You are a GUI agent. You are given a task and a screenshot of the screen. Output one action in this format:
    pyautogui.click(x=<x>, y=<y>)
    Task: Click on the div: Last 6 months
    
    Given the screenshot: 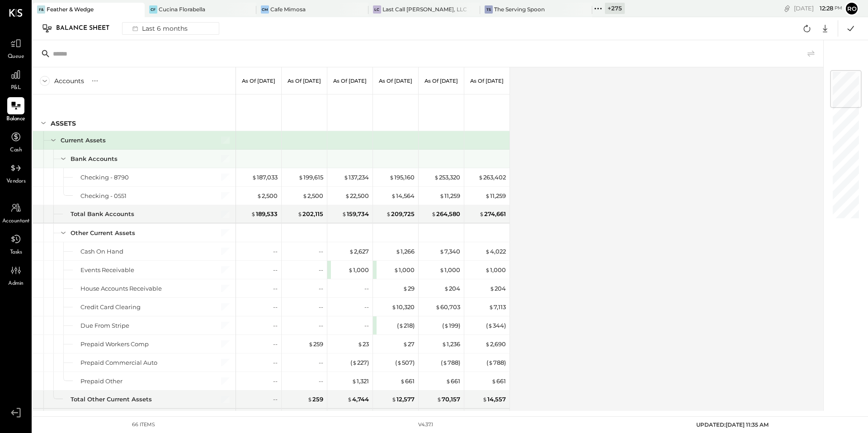 What is the action you would take?
    pyautogui.click(x=159, y=29)
    